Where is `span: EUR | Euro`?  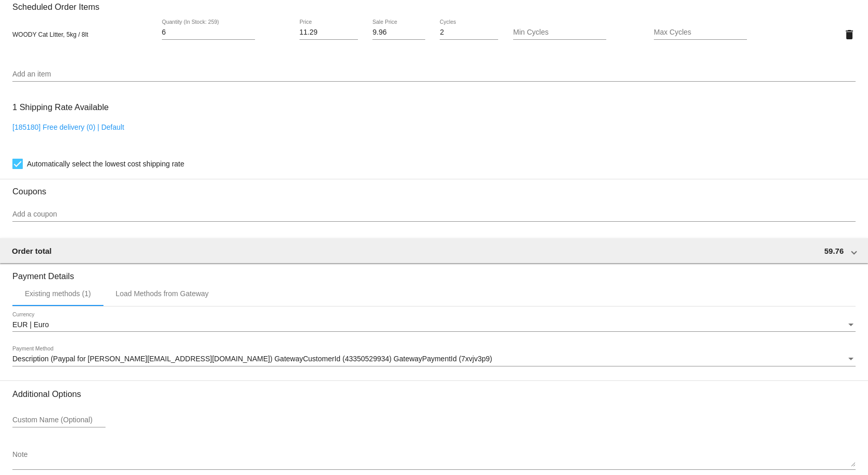 span: EUR | Euro is located at coordinates (31, 325).